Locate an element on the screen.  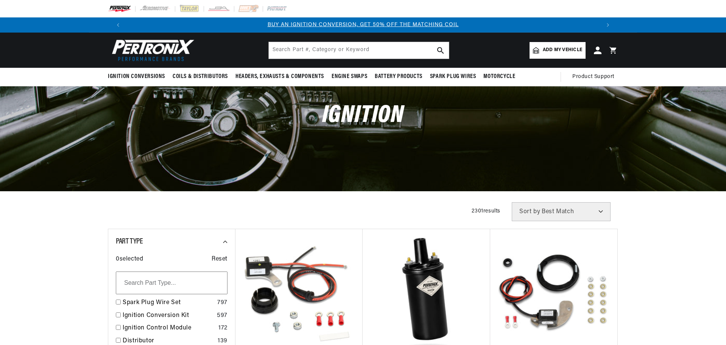
span: Spark Plug Wires is located at coordinates (453, 76).